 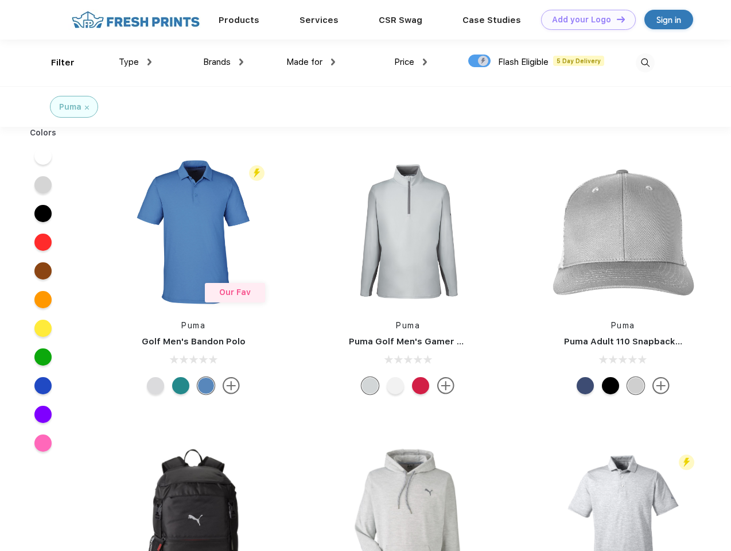 What do you see at coordinates (668, 20) in the screenshot?
I see `div: Sign in` at bounding box center [668, 20].